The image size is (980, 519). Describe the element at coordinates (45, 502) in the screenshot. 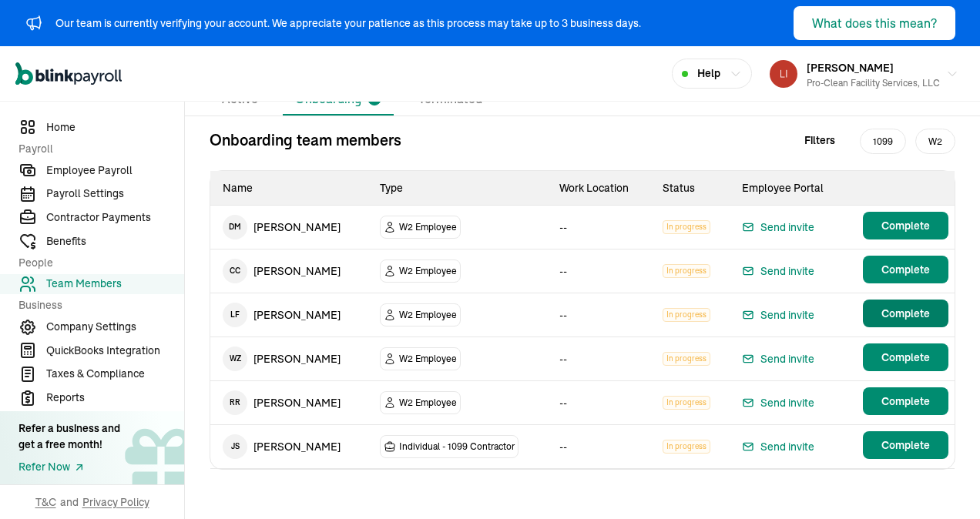

I see `span: T&C` at that location.